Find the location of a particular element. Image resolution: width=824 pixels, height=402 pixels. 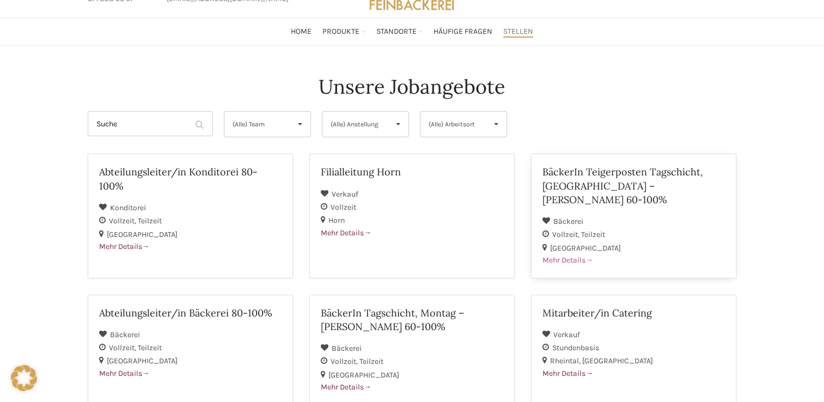

span: Häufige Fragen is located at coordinates (463, 32).